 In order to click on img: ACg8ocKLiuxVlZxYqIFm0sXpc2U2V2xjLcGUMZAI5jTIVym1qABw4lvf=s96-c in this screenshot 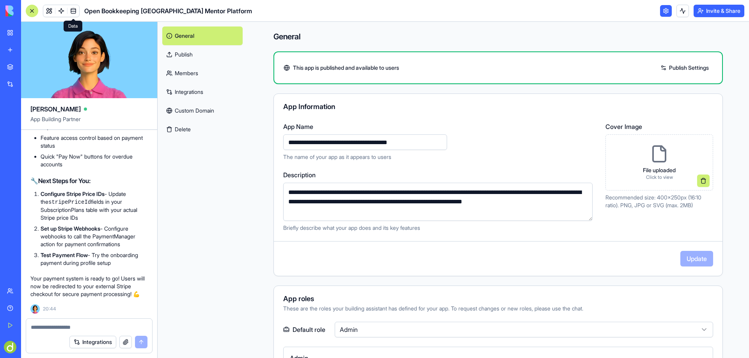, I will do `click(10, 347)`.